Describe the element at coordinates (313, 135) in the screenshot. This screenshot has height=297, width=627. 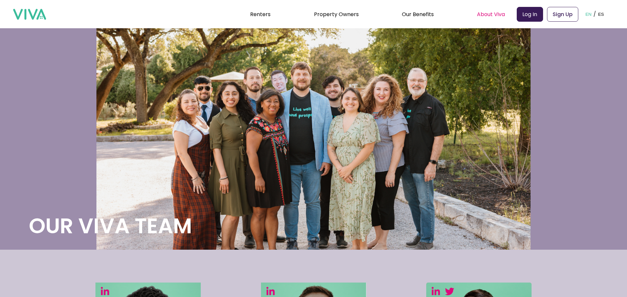
I see `img: Team Headshot` at that location.